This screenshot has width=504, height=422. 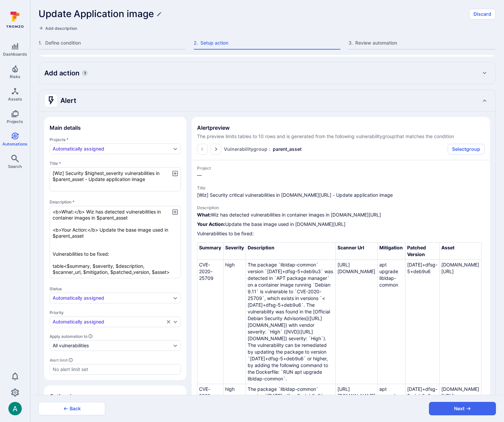 I want to click on th: Summary, so click(x=210, y=251).